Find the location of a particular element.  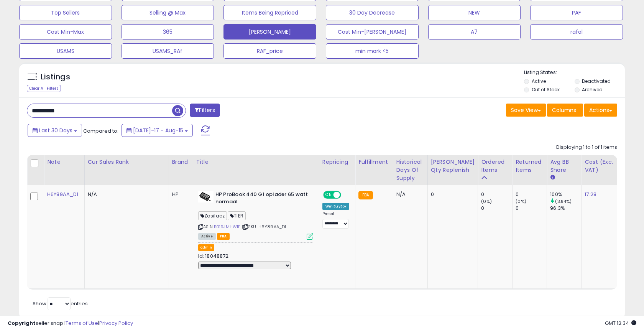

span: Columns is located at coordinates (564, 110).